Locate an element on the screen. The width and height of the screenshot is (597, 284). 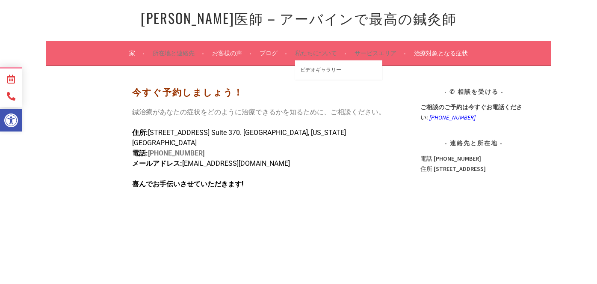
font: ✆ 相談を受ける is located at coordinates (474, 92).